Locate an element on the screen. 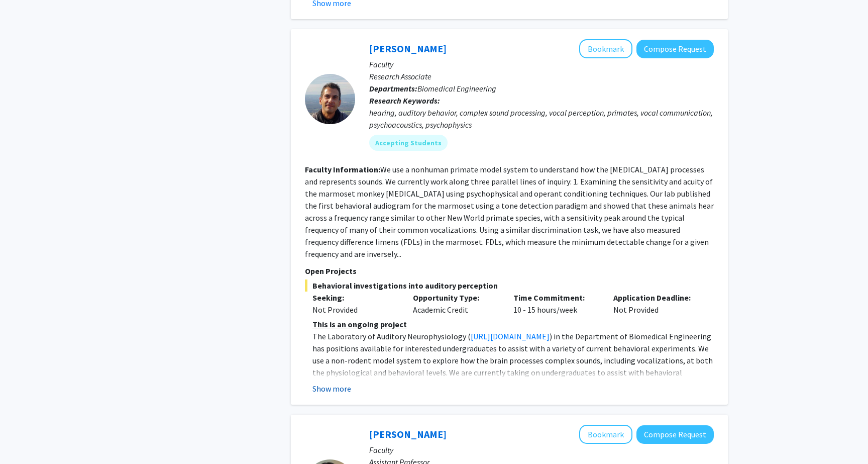 This screenshot has width=868, height=464. div: hearing, auditory behavior, complex sound processing, vocal perception, primates, vocal communica... is located at coordinates (542, 118).